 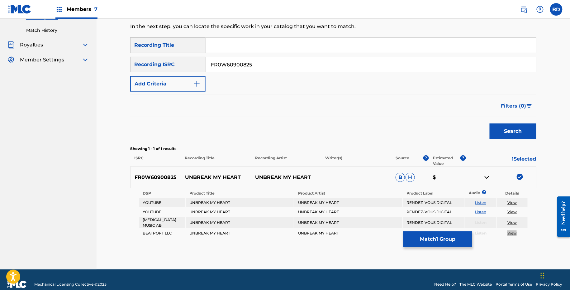 What do you see at coordinates (557, 9) in the screenshot?
I see `div: User Menu` at bounding box center [557, 9].